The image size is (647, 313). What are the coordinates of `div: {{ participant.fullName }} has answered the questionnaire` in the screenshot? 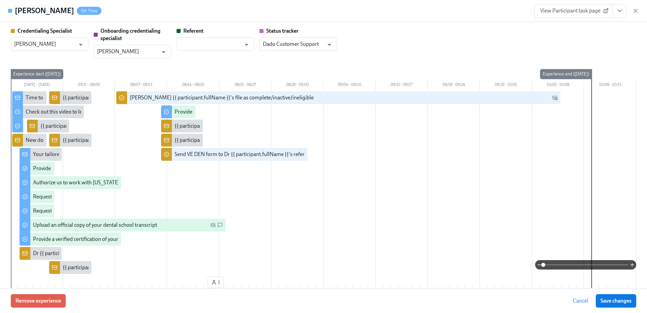 It's located at (241, 126).